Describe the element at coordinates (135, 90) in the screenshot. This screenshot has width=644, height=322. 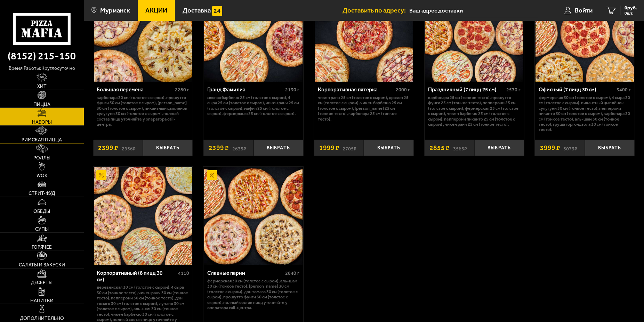
I see `div: Большая перемена` at that location.